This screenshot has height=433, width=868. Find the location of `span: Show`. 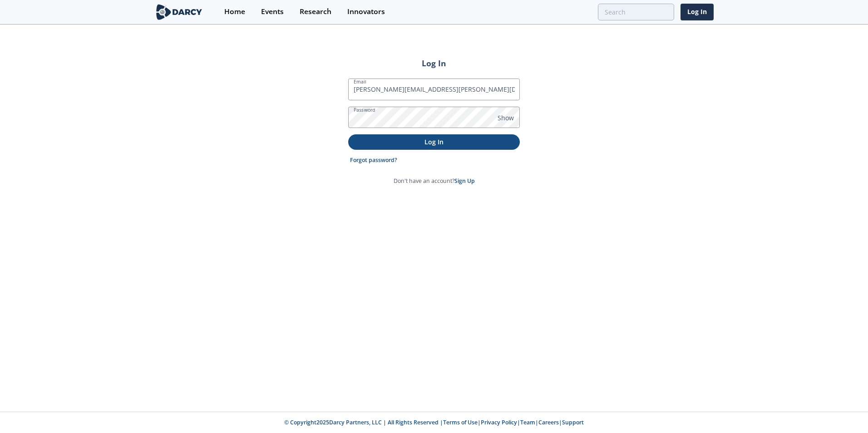

span: Show is located at coordinates (506, 117).